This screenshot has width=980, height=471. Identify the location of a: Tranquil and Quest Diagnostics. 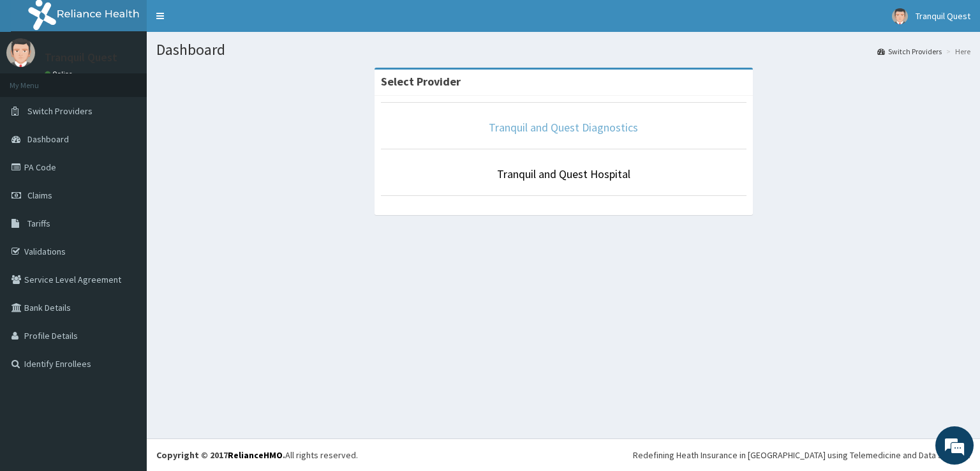
(563, 127).